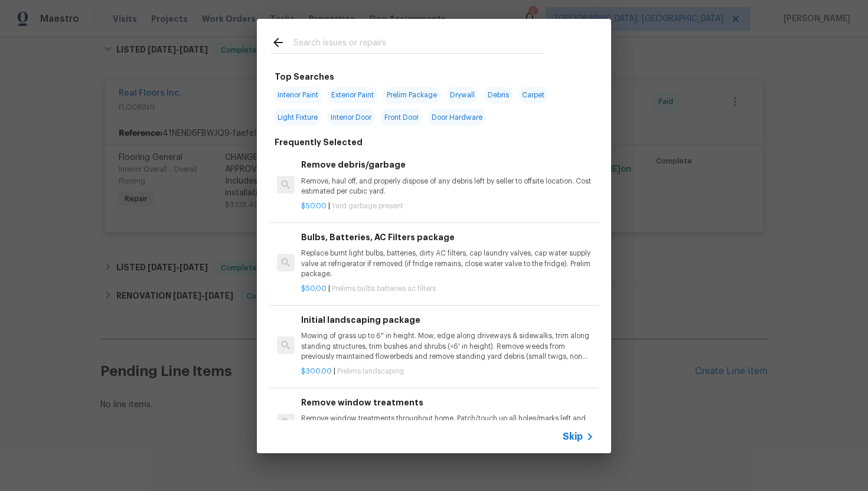 Image resolution: width=868 pixels, height=491 pixels. Describe the element at coordinates (401, 117) in the screenshot. I see `span: Front Door` at that location.